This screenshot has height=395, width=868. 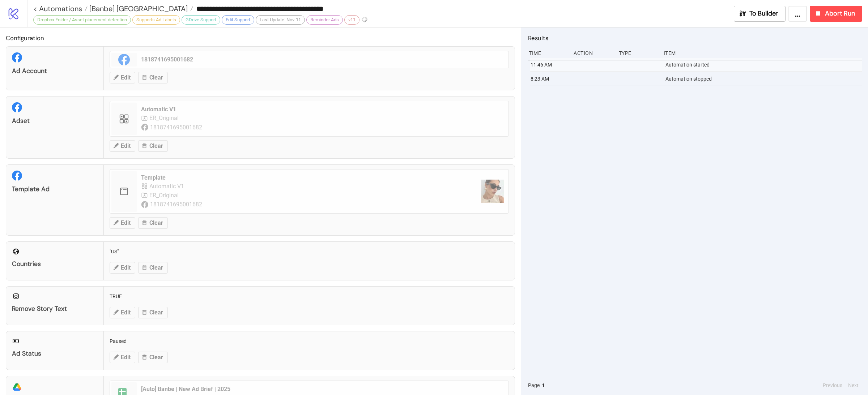 I want to click on div: 11:46 AM, so click(x=550, y=65).